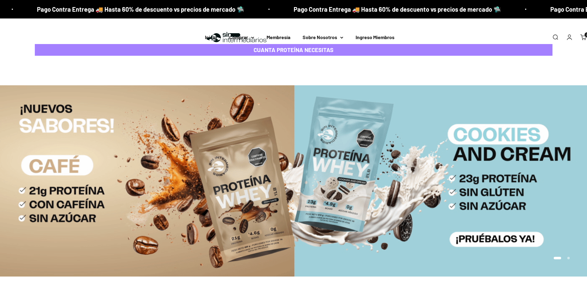 The height and width of the screenshot is (283, 587). Describe the element at coordinates (293, 50) in the screenshot. I see `a: CUANTA PROTEÍNA NECESITAS` at that location.